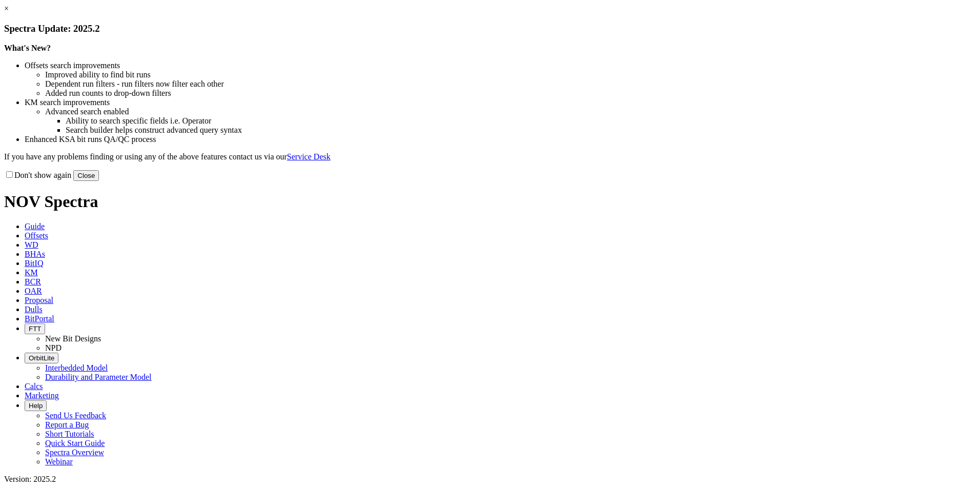 Image resolution: width=980 pixels, height=489 pixels. Describe the element at coordinates (510, 93) in the screenshot. I see `li: Added run counts to drop-down filters` at that location.